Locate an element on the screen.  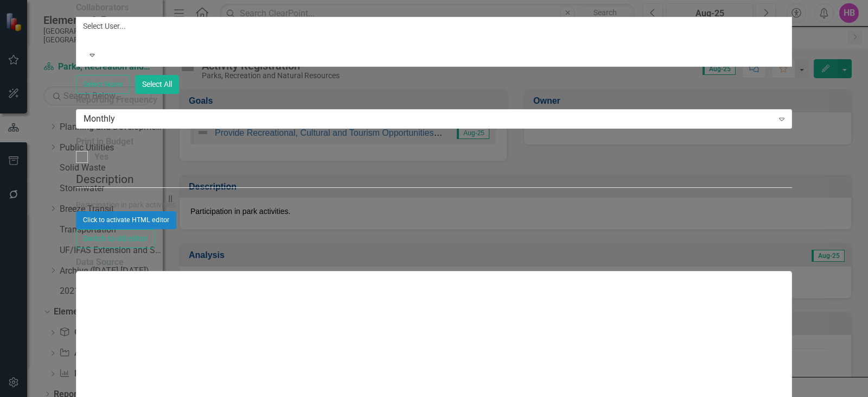
button: Select All is located at coordinates (157, 84).